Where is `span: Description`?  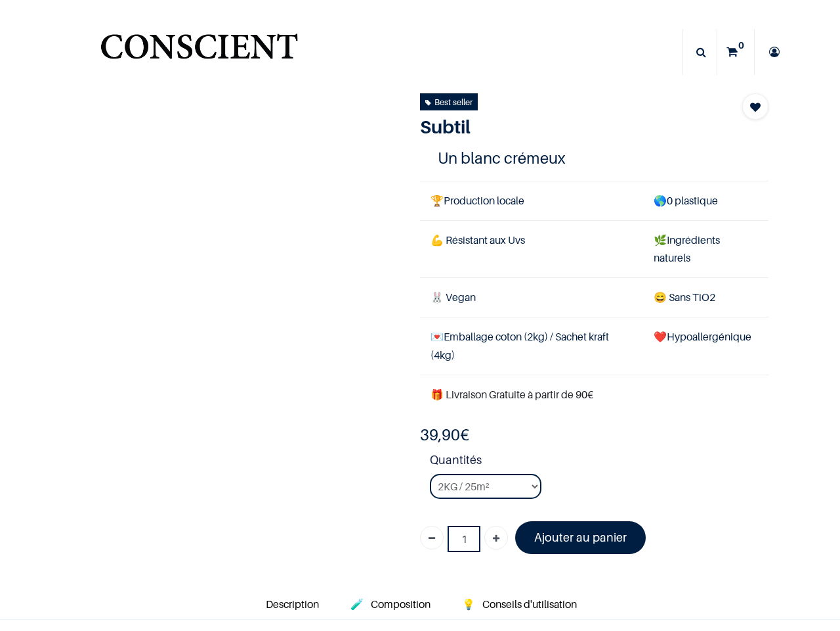
span: Description is located at coordinates (292, 604).